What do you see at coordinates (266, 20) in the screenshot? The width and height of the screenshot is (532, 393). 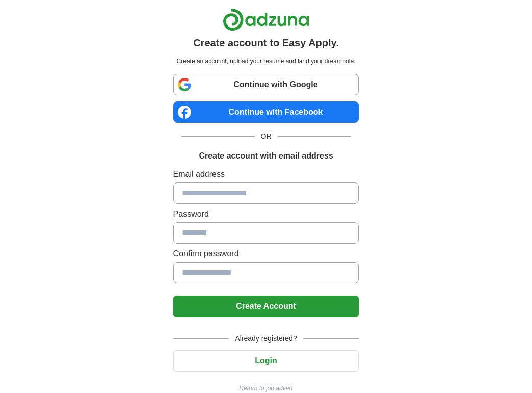 I see `img: Adzuna logo` at bounding box center [266, 20].